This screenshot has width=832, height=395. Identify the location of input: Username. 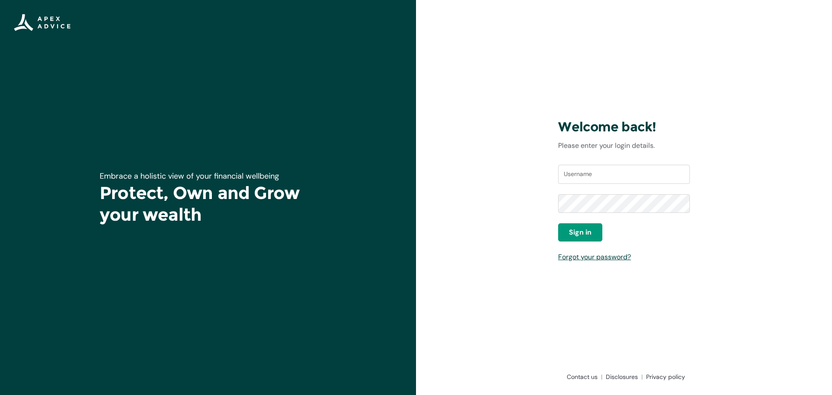
(624, 174).